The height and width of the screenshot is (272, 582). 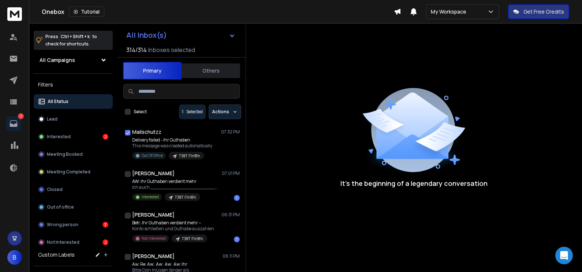 I want to click on h3: Inboxes selected, so click(x=172, y=50).